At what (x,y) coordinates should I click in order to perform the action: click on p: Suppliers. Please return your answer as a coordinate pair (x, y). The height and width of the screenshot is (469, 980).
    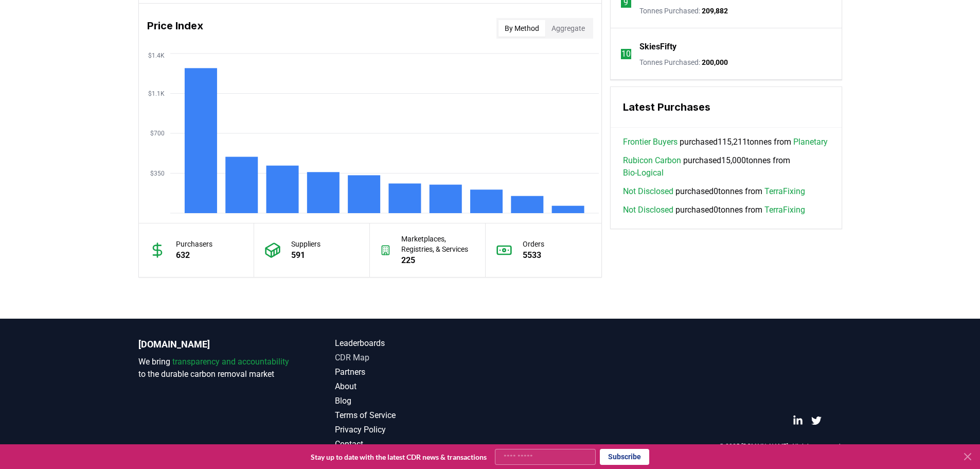
    Looking at the image, I should click on (305, 244).